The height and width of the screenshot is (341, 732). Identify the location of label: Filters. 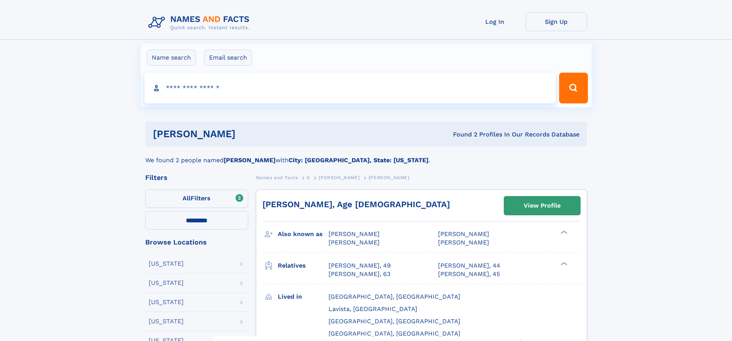
(197, 199).